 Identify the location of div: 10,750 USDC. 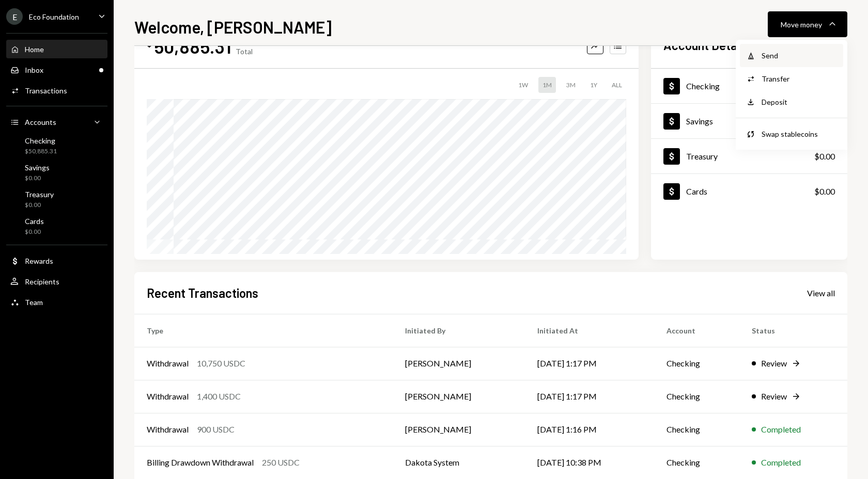
(221, 363).